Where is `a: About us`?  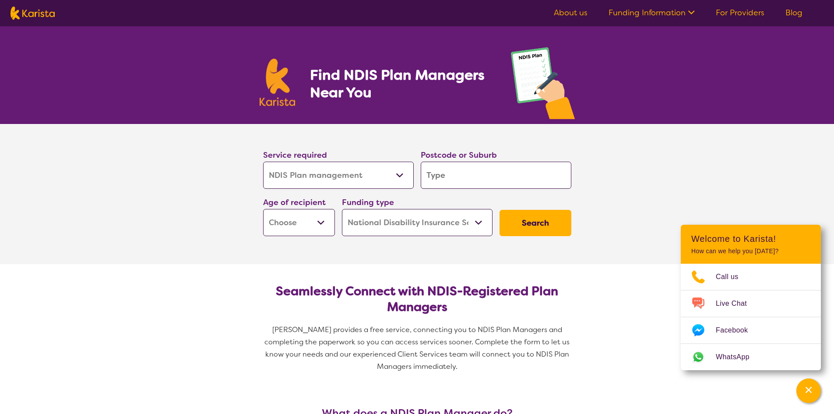
a: About us is located at coordinates (570, 13).